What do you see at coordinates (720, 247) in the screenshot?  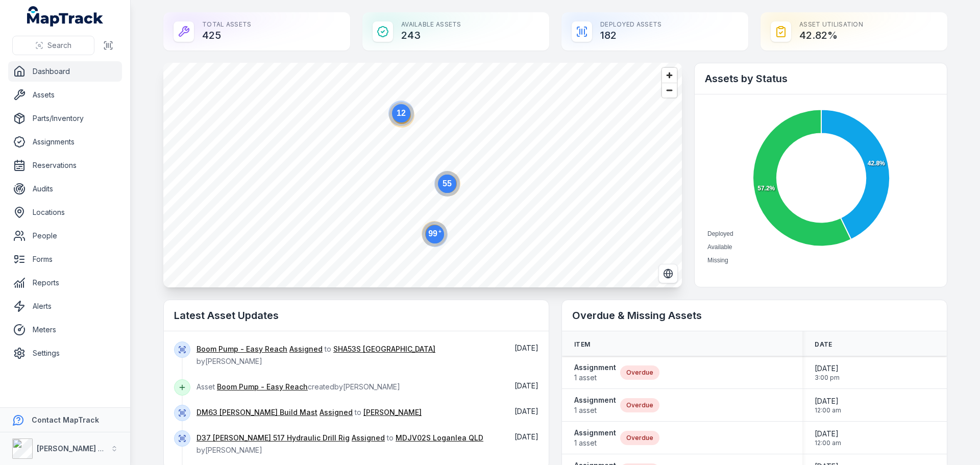 I see `span: Available` at bounding box center [720, 247].